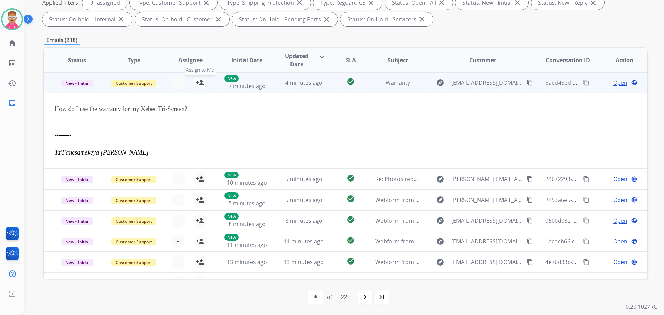  I want to click on button: Assign to Me, so click(200, 83).